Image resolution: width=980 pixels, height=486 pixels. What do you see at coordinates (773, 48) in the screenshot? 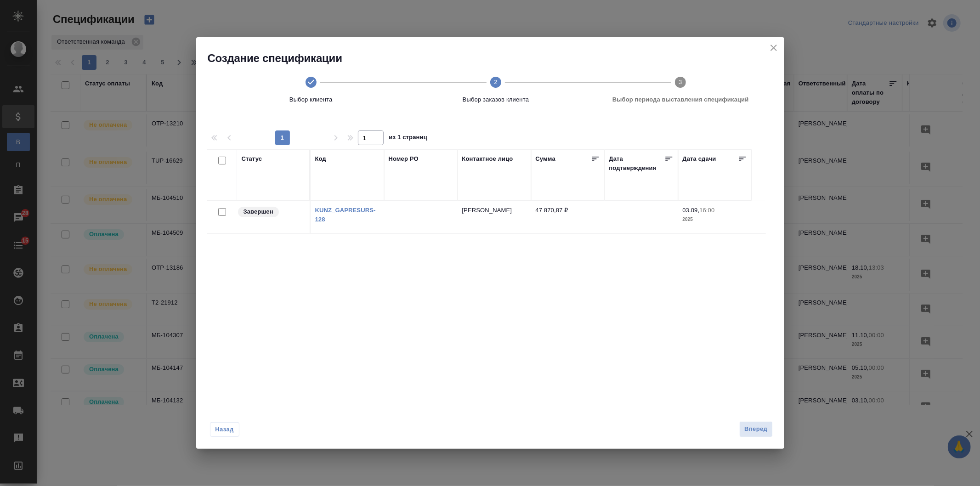
I see `button: close` at bounding box center [773, 48].